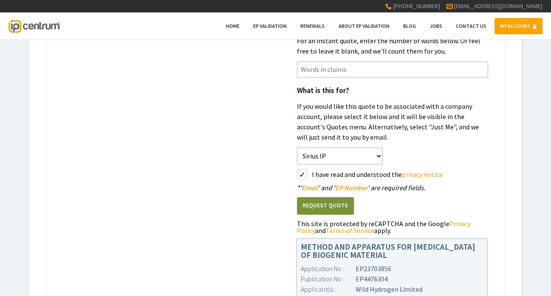  Describe the element at coordinates (310, 188) in the screenshot. I see `span: Email` at that location.